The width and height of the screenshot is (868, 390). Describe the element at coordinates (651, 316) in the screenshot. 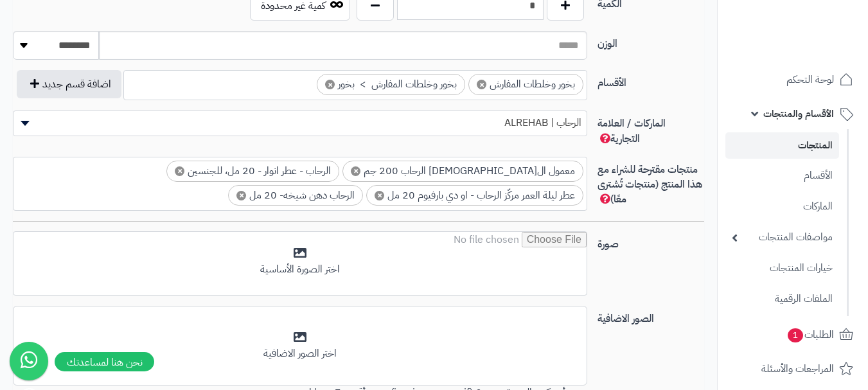

I see `label: الصور الاضافية` at that location.